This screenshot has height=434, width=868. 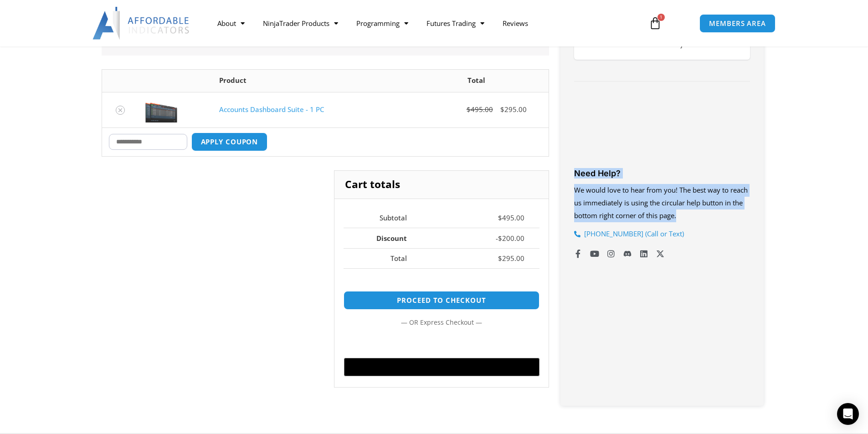 What do you see at coordinates (848, 414) in the screenshot?
I see `div: Open Intercom Messenger` at bounding box center [848, 414].